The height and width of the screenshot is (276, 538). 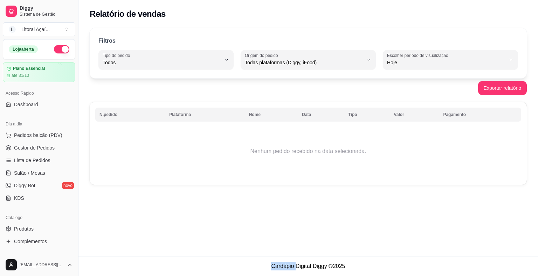 What do you see at coordinates (34, 148) in the screenshot?
I see `span: Gestor de Pedidos` at bounding box center [34, 148].